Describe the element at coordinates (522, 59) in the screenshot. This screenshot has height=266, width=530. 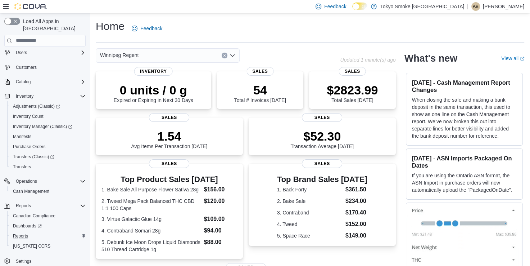
I see `svg: External link` at that location.